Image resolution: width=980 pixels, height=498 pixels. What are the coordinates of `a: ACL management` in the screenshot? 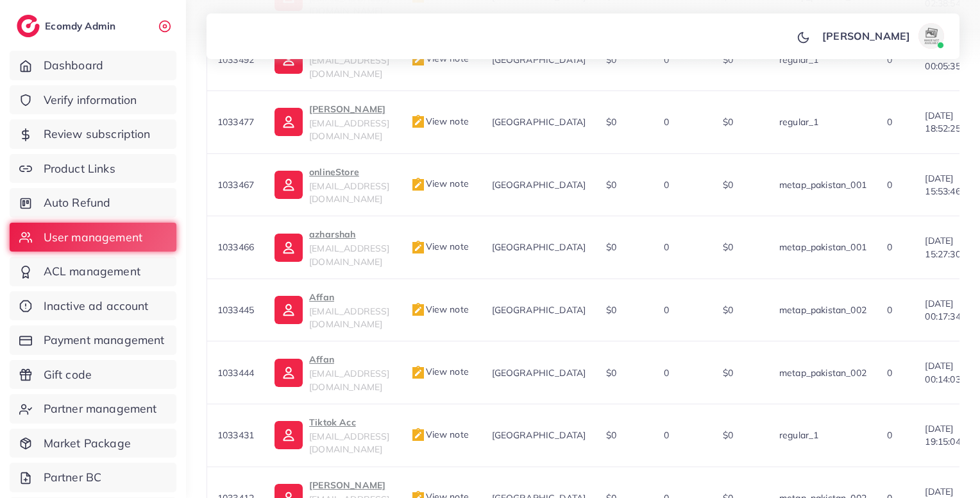 It's located at (93, 271).